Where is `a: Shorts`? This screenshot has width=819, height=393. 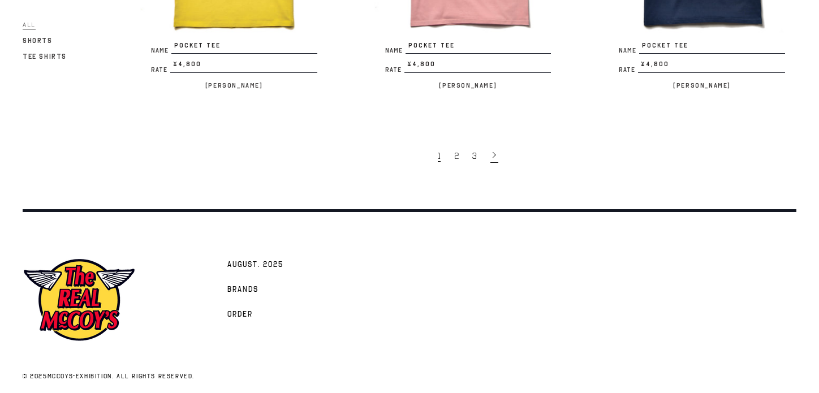 a: Shorts is located at coordinates (37, 41).